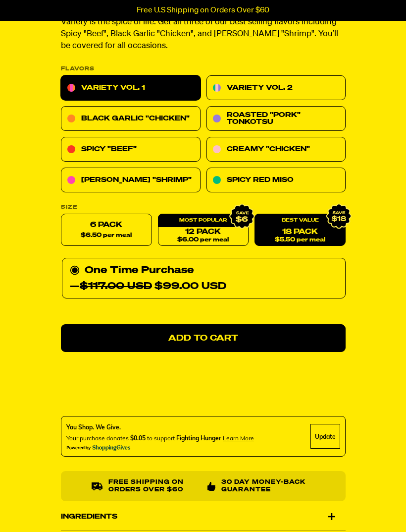 The image size is (406, 532). I want to click on span: Add to Cart, so click(203, 338).